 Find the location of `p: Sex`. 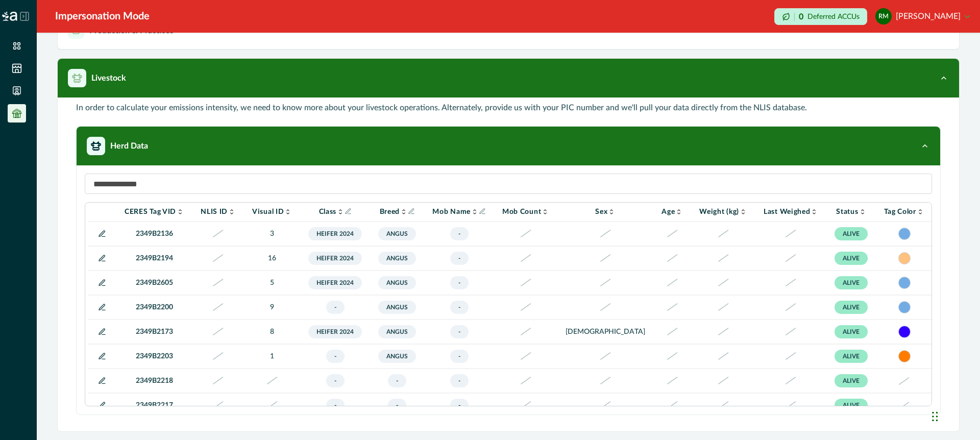

p: Sex is located at coordinates (601, 212).